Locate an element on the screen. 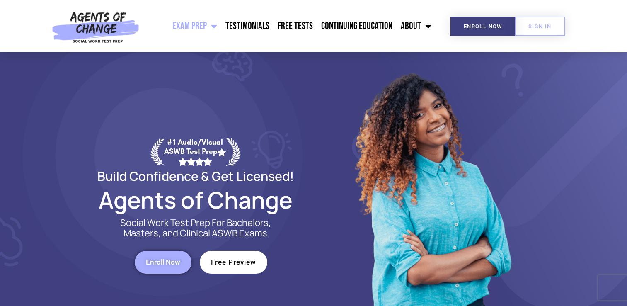 The height and width of the screenshot is (306, 627). a: About is located at coordinates (416, 26).